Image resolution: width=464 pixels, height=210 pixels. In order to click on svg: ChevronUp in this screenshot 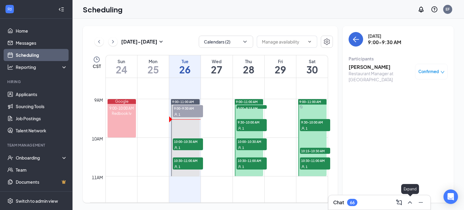, I will do `click(410, 202)`.